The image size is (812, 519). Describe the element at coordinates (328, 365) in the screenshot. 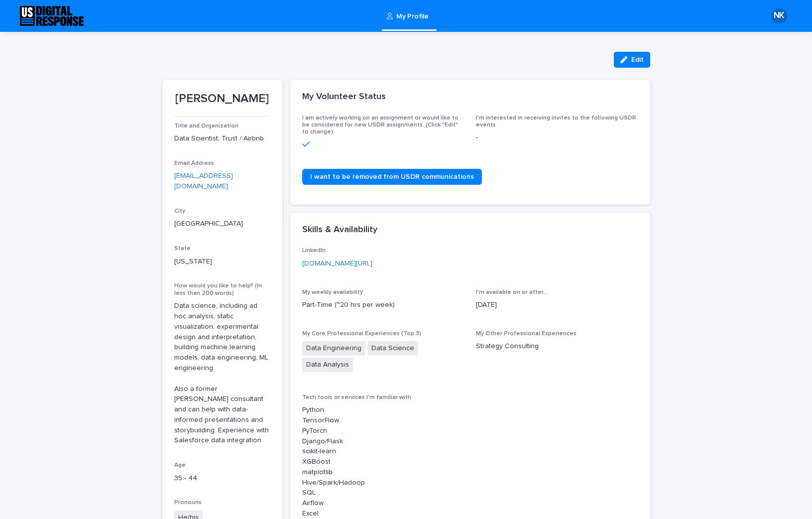

I see `span: Data Analysis` at that location.